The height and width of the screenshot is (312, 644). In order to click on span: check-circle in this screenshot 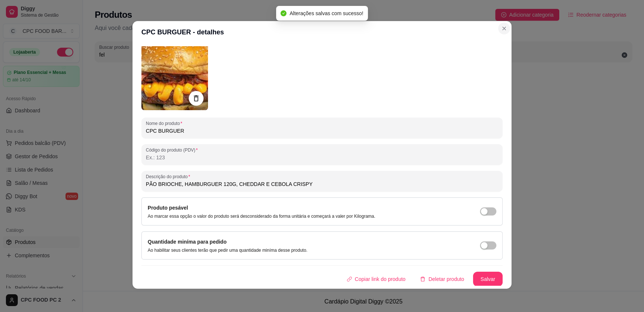, I will do `click(284, 13)`.